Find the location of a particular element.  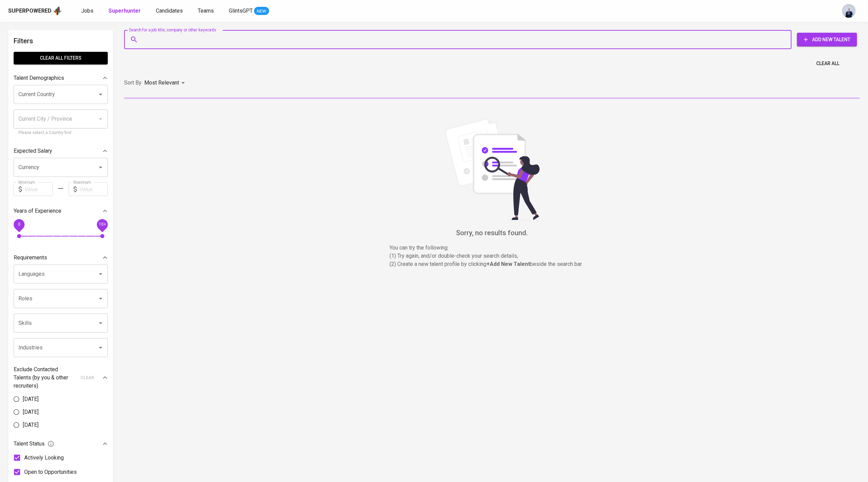

h6: Sorry, no results found. is located at coordinates (492, 233).